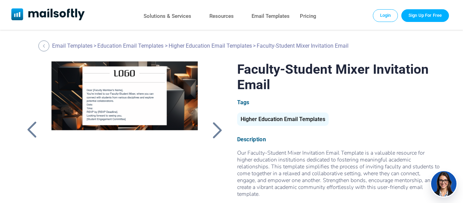 This screenshot has height=203, width=463. What do you see at coordinates (130, 46) in the screenshot?
I see `a: Education Email Templates` at bounding box center [130, 46].